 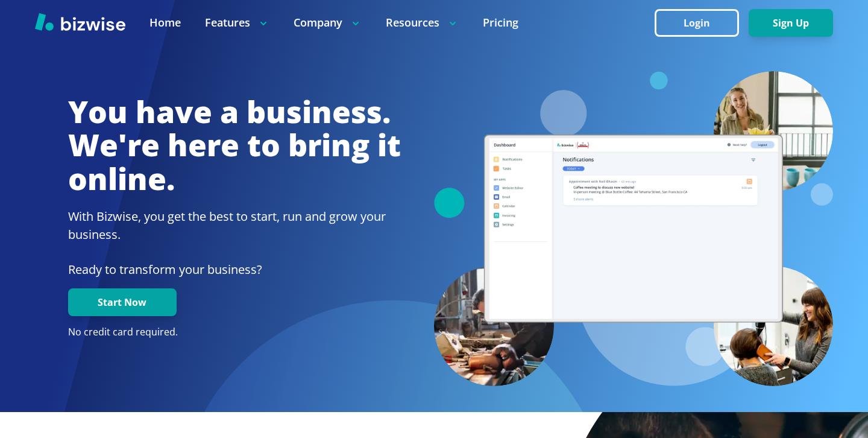 I want to click on p: Company, so click(x=327, y=22).